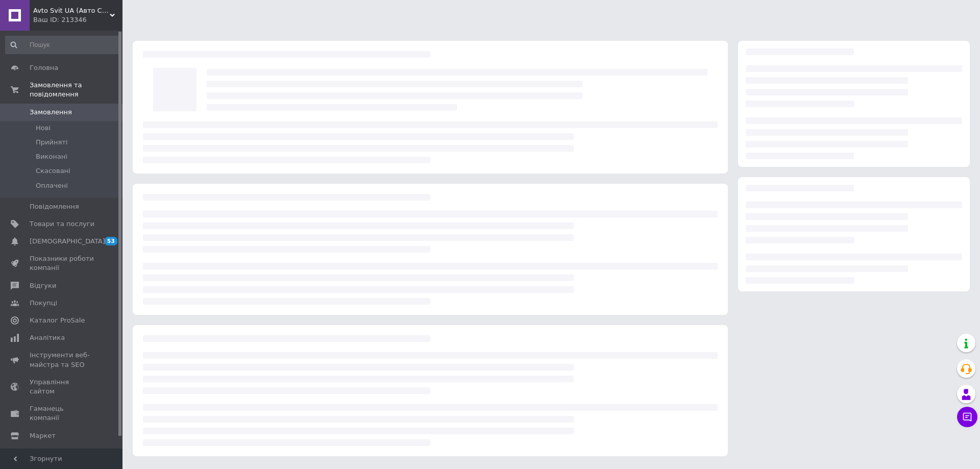 This screenshot has height=469, width=980. I want to click on span: Скасовані, so click(53, 171).